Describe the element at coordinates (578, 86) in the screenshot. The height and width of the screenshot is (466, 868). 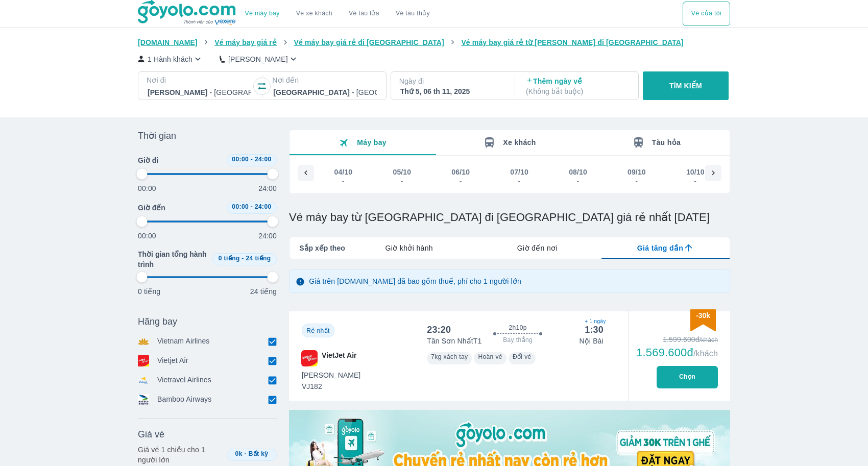
I see `p: Thêm ngày về` at that location.